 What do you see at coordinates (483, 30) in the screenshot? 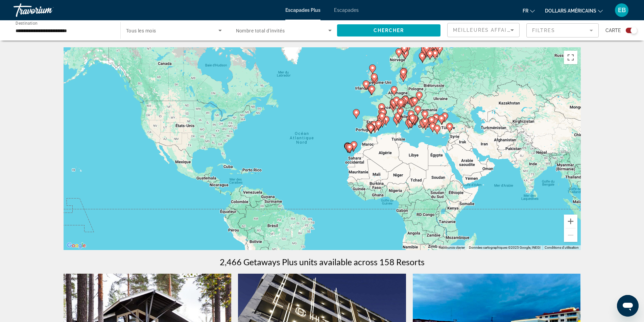
I see `mat-select: Sort by` at bounding box center [483, 30].